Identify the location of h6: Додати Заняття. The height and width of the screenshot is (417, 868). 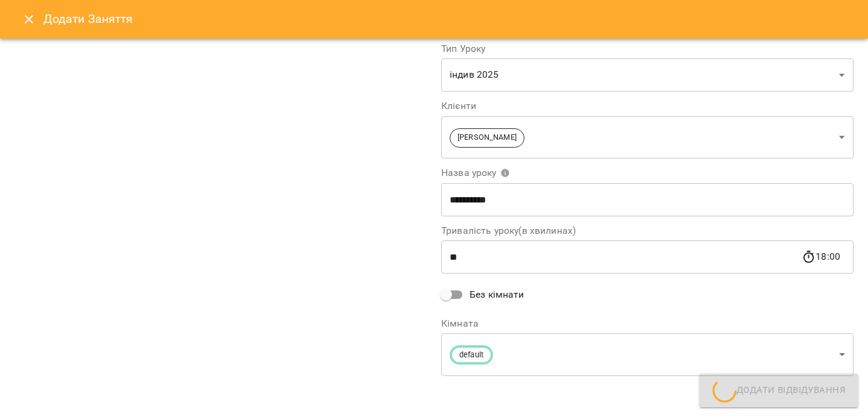
(448, 19).